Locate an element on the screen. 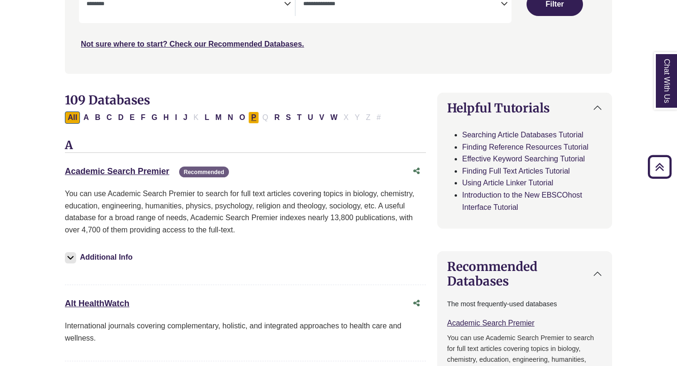  button: Filter Results O is located at coordinates (242, 118).